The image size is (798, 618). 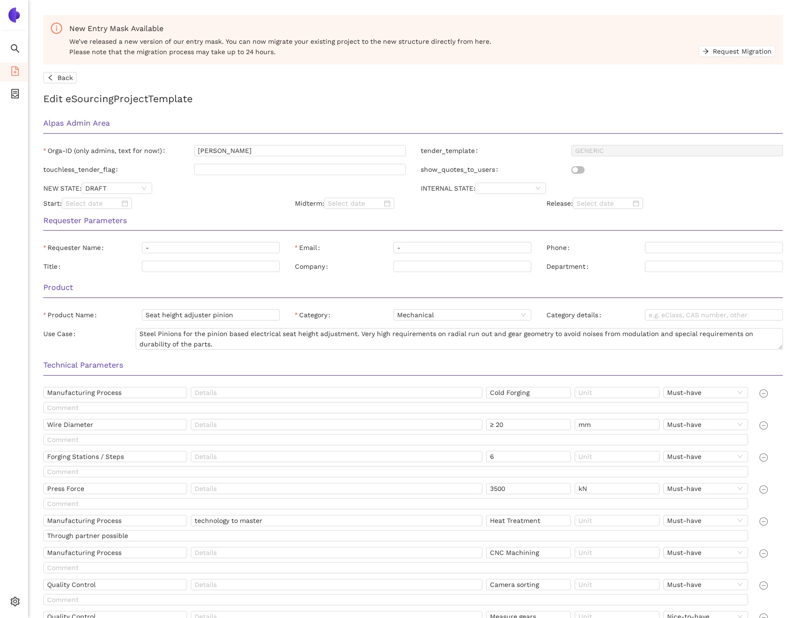 What do you see at coordinates (162, 203) in the screenshot?
I see `div: Start:` at bounding box center [162, 203].